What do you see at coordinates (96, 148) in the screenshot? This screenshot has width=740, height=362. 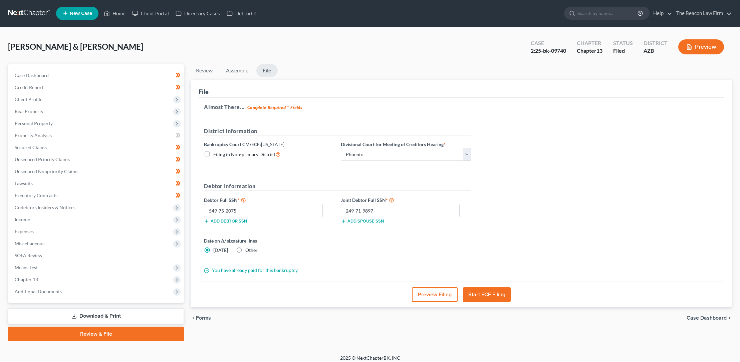 I see `a: Secured Claims` at bounding box center [96, 148].